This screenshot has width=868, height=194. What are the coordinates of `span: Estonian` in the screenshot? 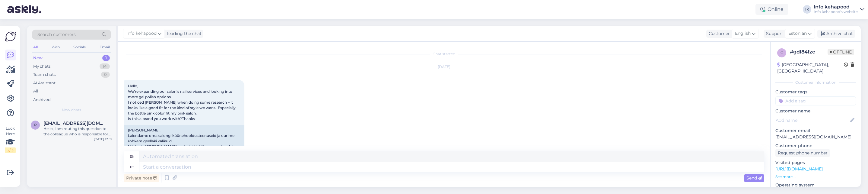 It's located at (797, 34).